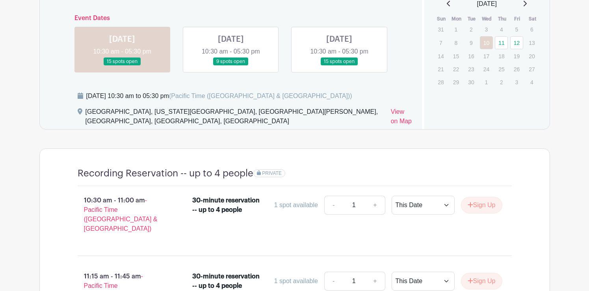 The height and width of the screenshot is (291, 589). What do you see at coordinates (517, 56) in the screenshot?
I see `p: 19` at bounding box center [517, 56].